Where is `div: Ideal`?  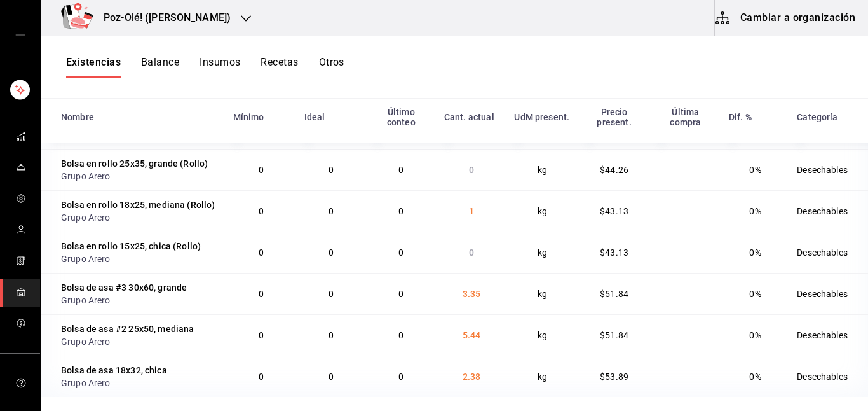 div: Ideal is located at coordinates (315, 117).